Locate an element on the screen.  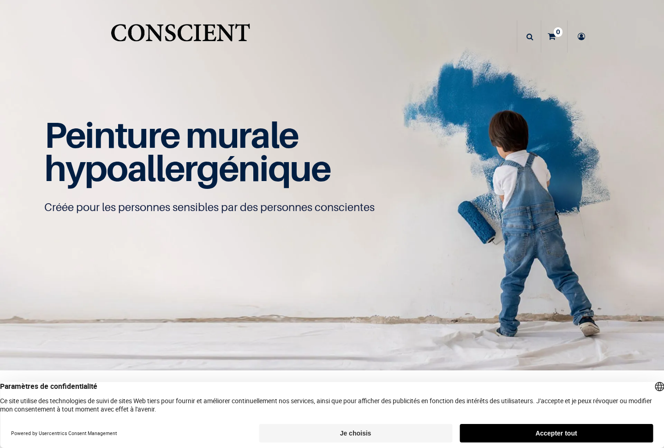
sup: 0 is located at coordinates (558, 32).